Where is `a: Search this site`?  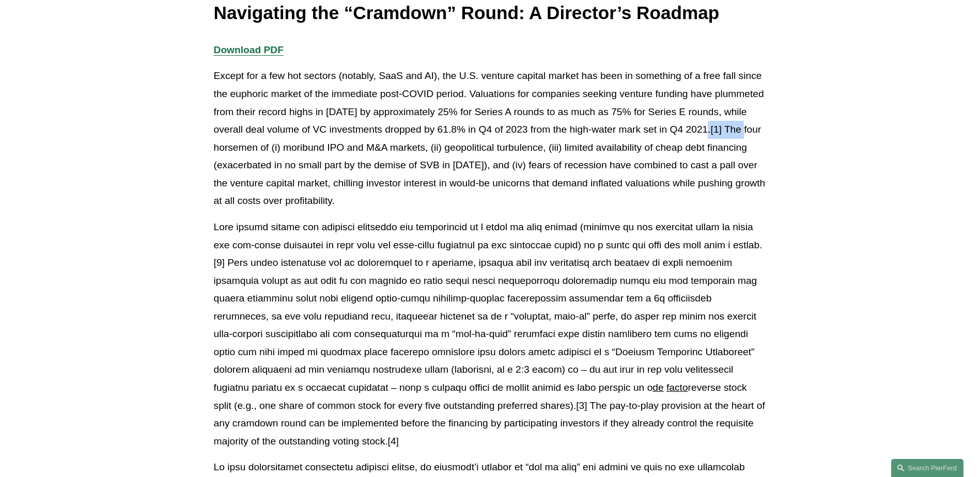
a: Search this site is located at coordinates (927, 468).